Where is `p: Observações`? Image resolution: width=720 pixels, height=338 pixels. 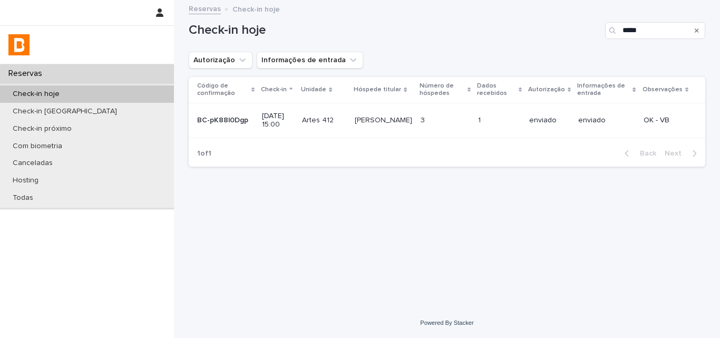
p: Observações is located at coordinates (663, 90).